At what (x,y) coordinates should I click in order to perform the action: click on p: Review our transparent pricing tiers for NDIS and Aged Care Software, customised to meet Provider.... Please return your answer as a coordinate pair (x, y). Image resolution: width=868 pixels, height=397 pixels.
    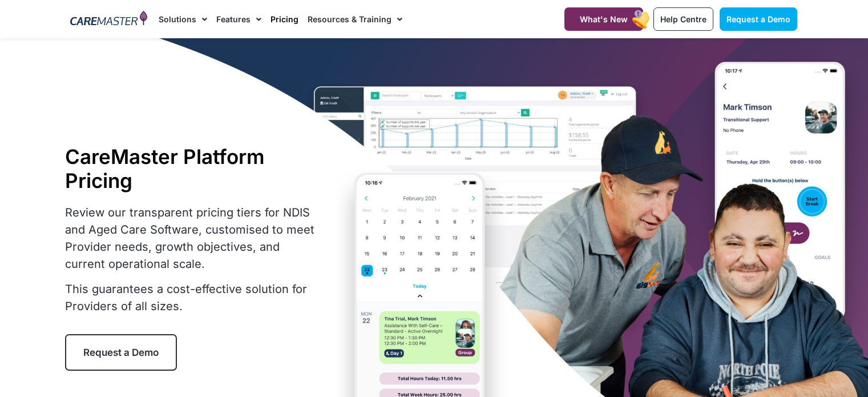
    Looking at the image, I should click on (193, 238).